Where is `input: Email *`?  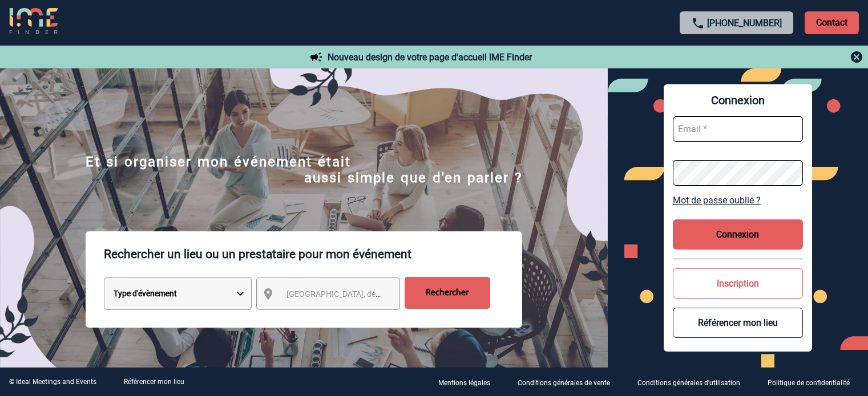
input: Email * is located at coordinates (738, 129).